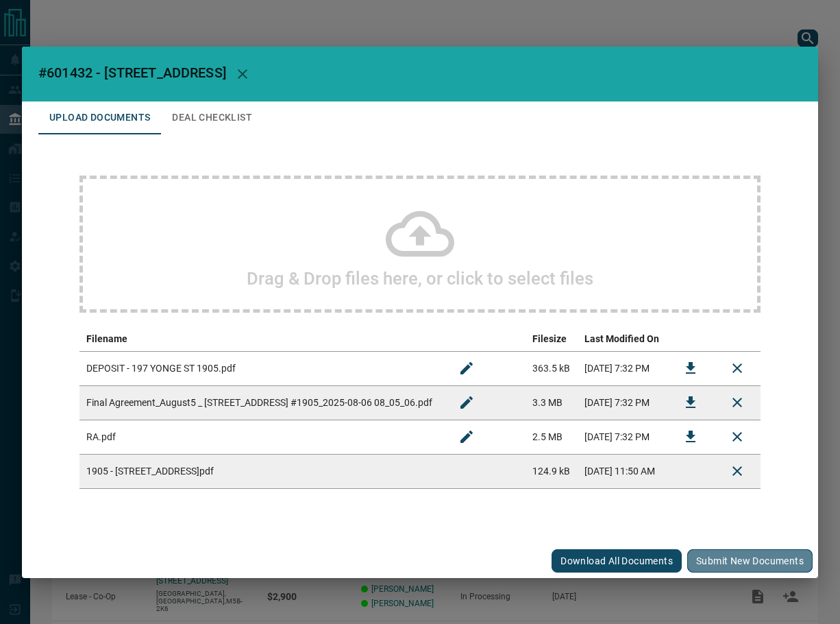 The width and height of the screenshot is (840, 624). What do you see at coordinates (552, 403) in the screenshot?
I see `td: 3.3 MB` at bounding box center [552, 403].